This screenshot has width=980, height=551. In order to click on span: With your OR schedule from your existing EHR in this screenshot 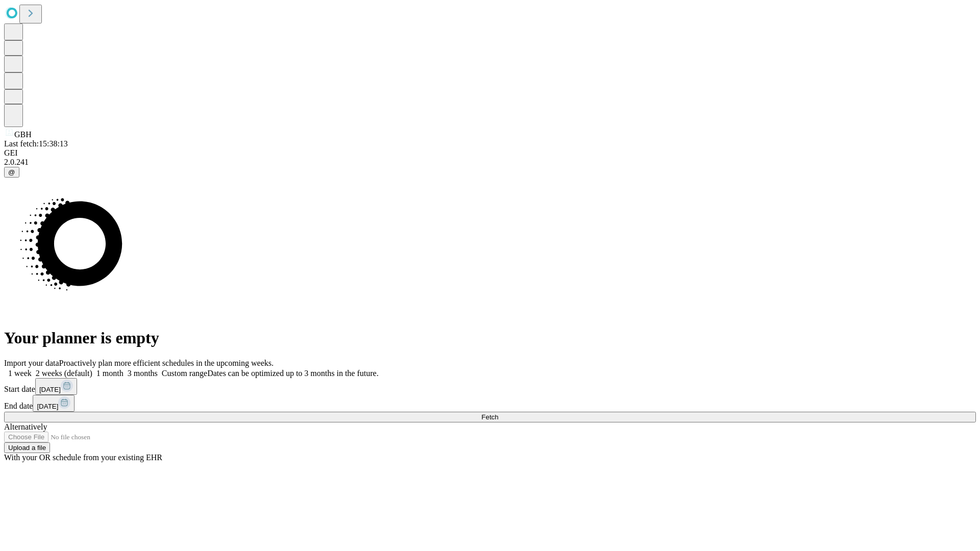, I will do `click(83, 457)`.